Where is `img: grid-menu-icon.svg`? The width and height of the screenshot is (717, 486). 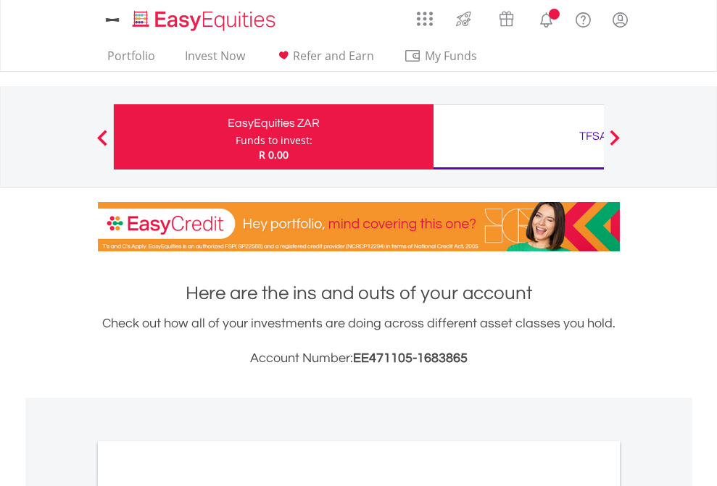
img: grid-menu-icon.svg is located at coordinates (425, 19).